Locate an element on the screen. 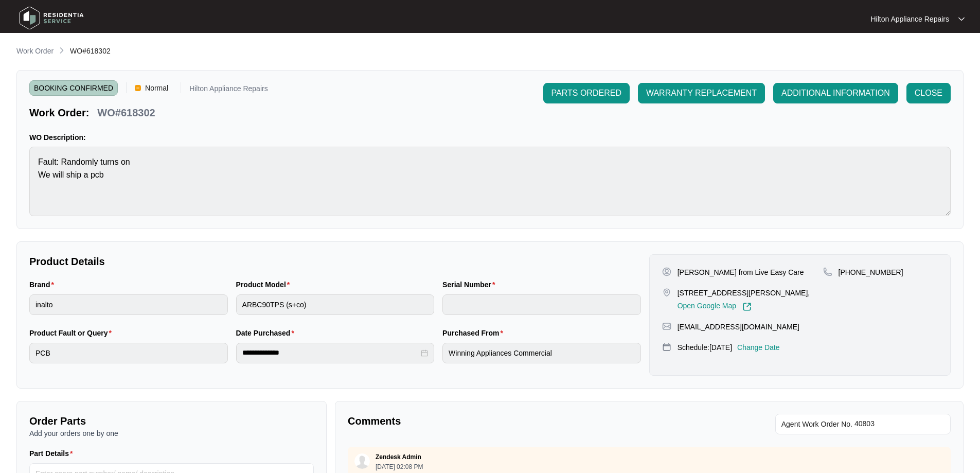 The width and height of the screenshot is (980, 473). label: Part Details is located at coordinates (53, 454).